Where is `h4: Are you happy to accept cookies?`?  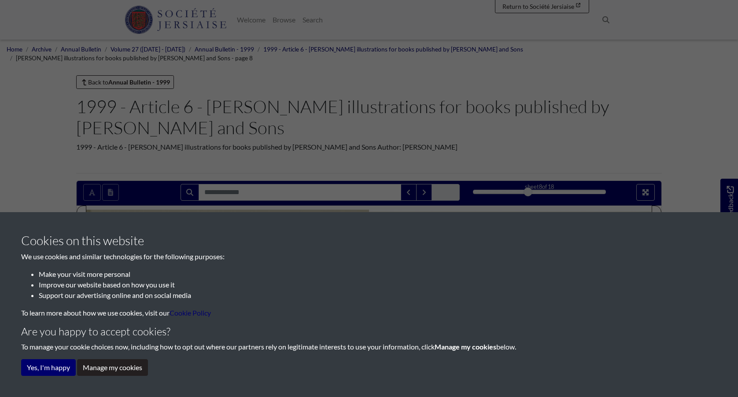 h4: Are you happy to accept cookies? is located at coordinates (369, 332).